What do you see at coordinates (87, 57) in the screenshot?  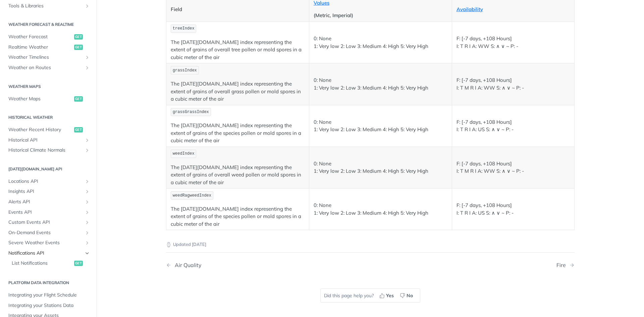 I see `button: Show subpages for Weather Timelines` at bounding box center [87, 57].